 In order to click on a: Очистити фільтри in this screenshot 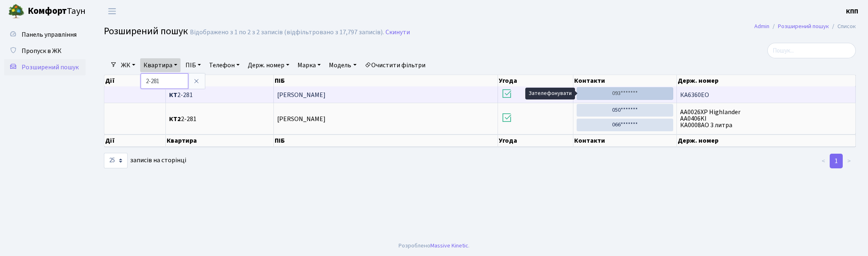, I will do `click(395, 66)`.